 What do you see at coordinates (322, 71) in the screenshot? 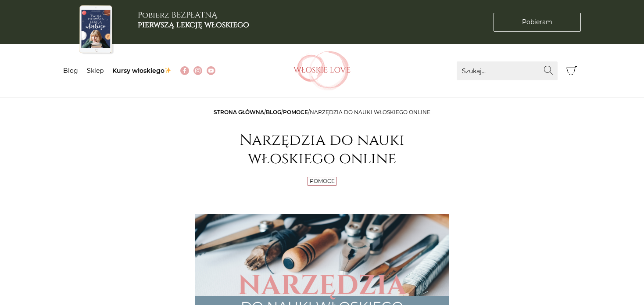
I see `img: Włoskielove` at bounding box center [322, 71].